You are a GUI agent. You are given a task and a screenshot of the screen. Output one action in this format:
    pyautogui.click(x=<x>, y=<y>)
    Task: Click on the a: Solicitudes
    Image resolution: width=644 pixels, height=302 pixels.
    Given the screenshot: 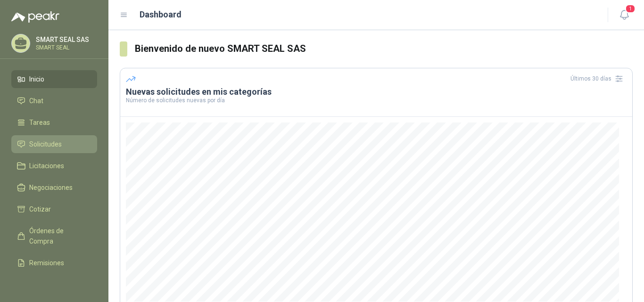 What is the action you would take?
    pyautogui.click(x=54, y=144)
    